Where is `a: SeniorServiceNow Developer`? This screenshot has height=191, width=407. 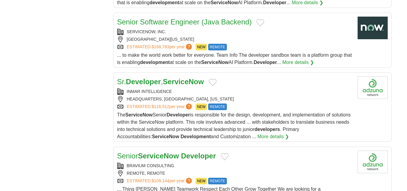 a: SeniorServiceNow Developer is located at coordinates (167, 156).